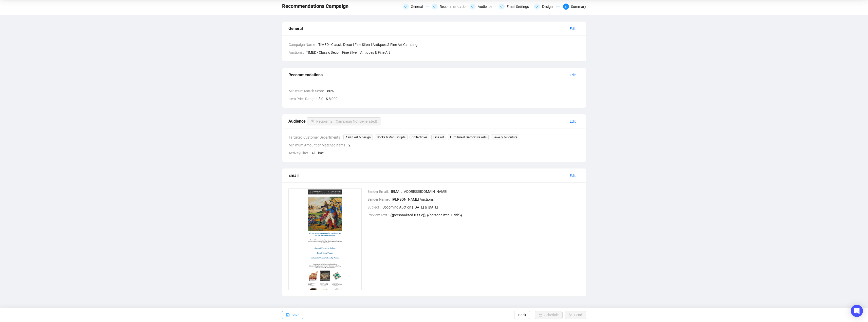 This screenshot has height=322, width=868. Describe the element at coordinates (453, 91) in the screenshot. I see `span: 80 %` at that location.